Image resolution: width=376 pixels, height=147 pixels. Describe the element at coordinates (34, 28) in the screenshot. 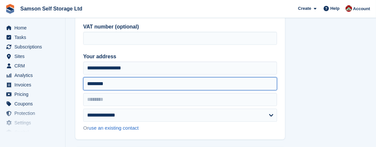

I see `span: Home` at that location.